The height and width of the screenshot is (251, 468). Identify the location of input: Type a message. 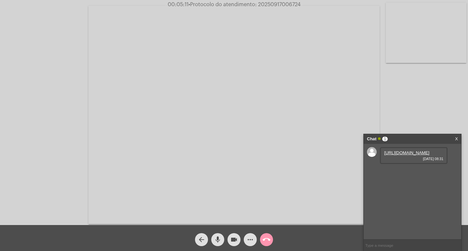
(412, 245).